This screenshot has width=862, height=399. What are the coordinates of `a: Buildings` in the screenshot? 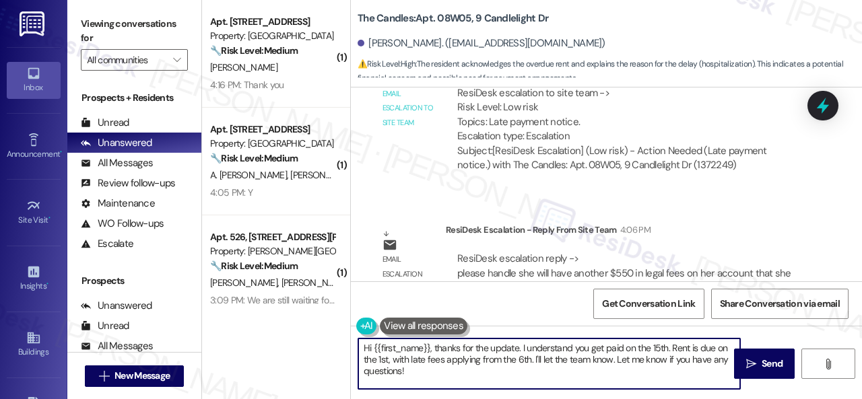 It's located at (34, 345).